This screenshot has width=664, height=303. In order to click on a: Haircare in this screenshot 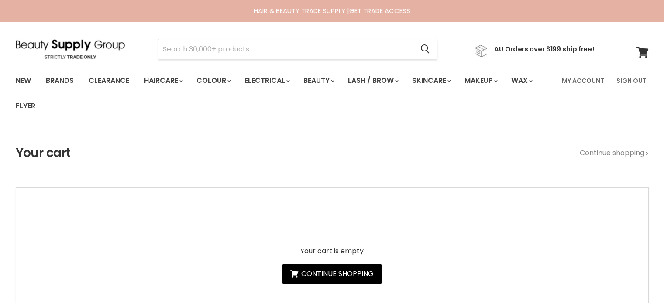, I will do `click(163, 81)`.